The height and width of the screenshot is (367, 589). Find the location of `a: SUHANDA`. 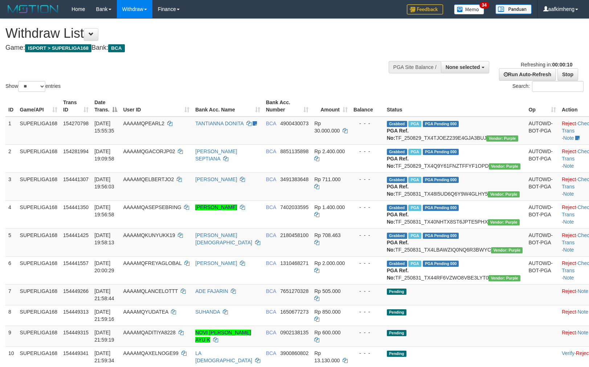

a: SUHANDA is located at coordinates (208, 312).